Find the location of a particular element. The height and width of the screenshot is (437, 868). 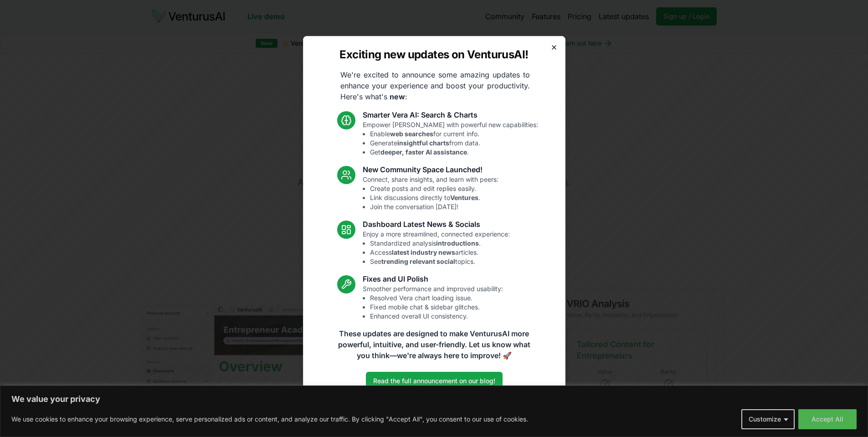

strong: new is located at coordinates (397, 97).